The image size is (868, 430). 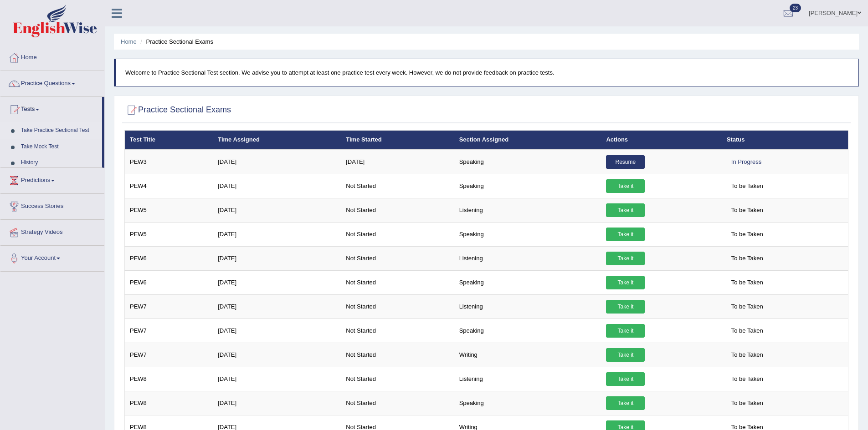 I want to click on td: PEW3, so click(x=169, y=162).